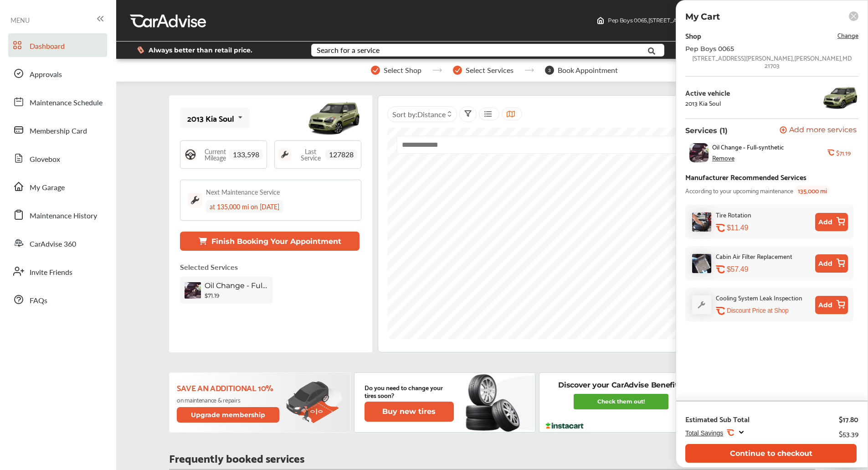  Describe the element at coordinates (53, 244) in the screenshot. I see `span: CarAdvise 360` at that location.